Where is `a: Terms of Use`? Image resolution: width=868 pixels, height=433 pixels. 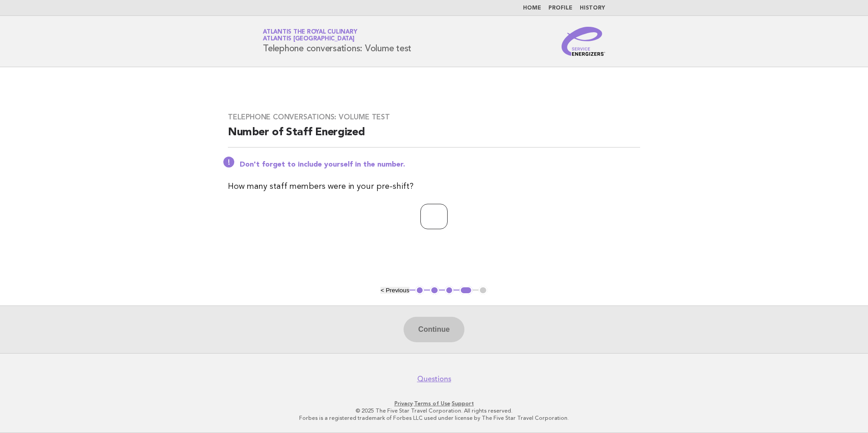 a: Terms of Use is located at coordinates (432, 403).